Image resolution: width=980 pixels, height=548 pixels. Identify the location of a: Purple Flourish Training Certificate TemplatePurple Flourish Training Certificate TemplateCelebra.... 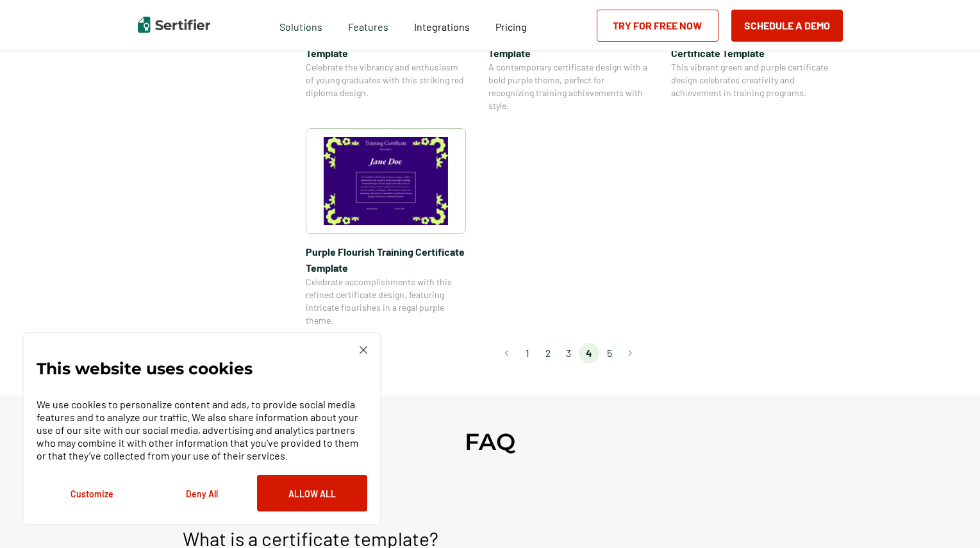
(386, 227).